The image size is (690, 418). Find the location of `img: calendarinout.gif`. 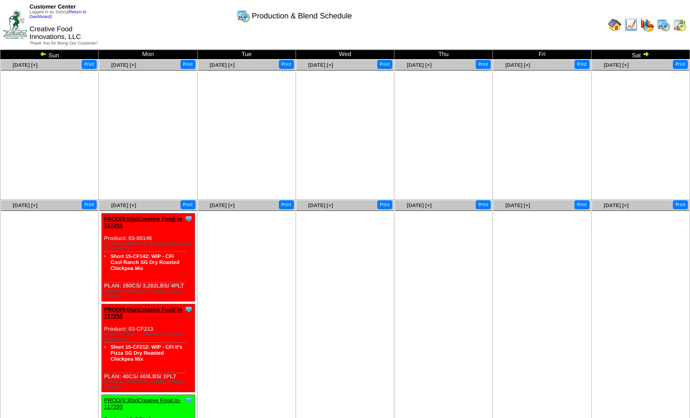

img: calendarinout.gif is located at coordinates (680, 25).